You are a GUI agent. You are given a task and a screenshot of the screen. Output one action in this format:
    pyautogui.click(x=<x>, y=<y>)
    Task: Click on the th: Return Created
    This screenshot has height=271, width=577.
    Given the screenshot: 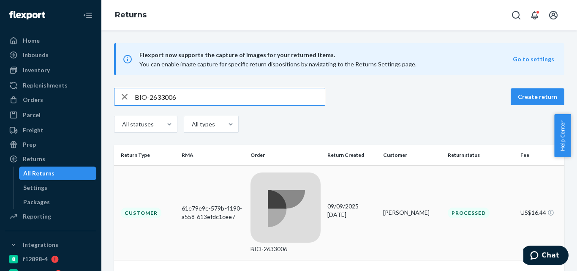 What is the action you would take?
    pyautogui.click(x=352, y=155)
    